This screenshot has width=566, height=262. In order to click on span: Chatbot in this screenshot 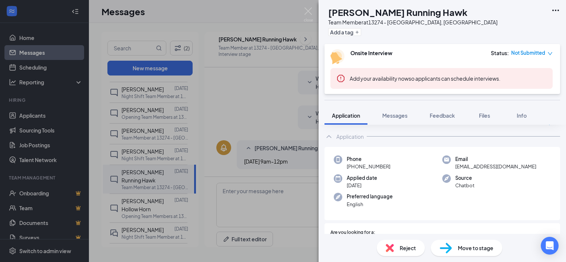, I will do `click(465, 186)`.